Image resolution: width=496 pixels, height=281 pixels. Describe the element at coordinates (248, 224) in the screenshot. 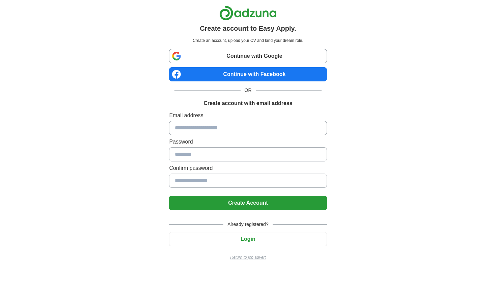

I see `span: Already registered?` at that location.